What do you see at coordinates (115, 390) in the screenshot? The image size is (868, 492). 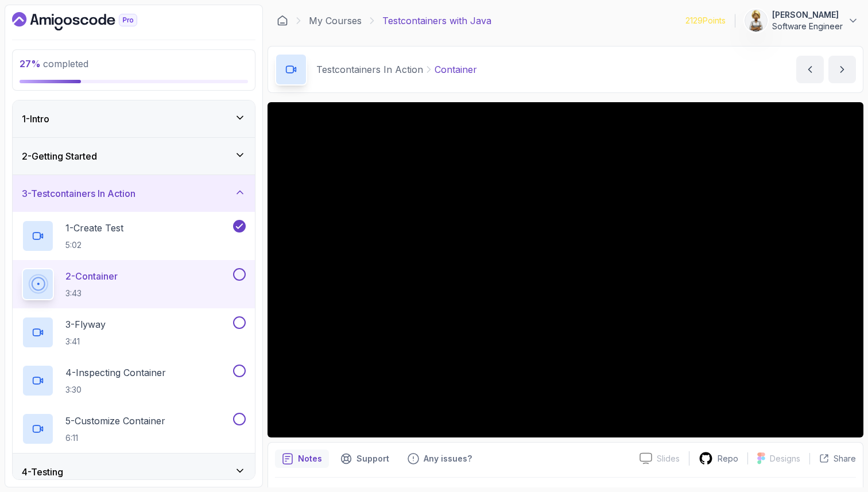 I see `p: 3:30` at bounding box center [115, 390].